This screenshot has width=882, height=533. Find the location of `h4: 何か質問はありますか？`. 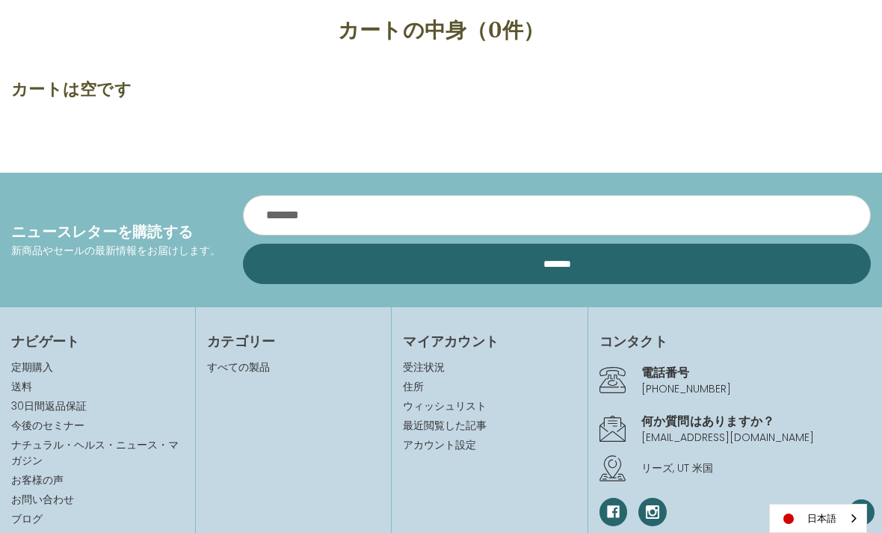

h4: 何か質問はありますか？ is located at coordinates (755, 421).